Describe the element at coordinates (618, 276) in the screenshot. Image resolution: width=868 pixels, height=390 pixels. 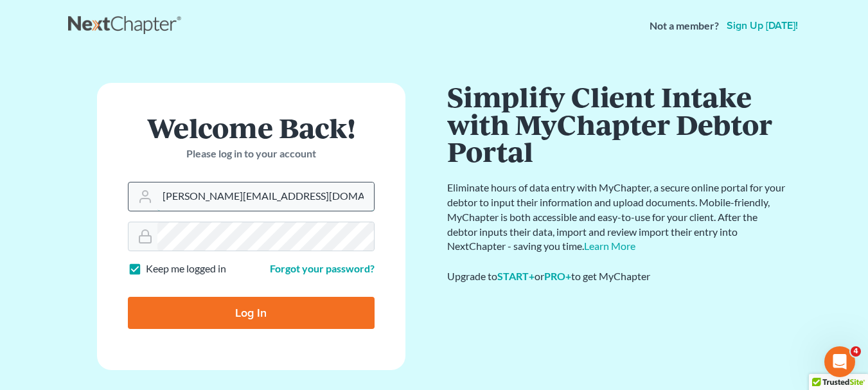
I see `div: Upgrade to or to get MyChapter` at that location.